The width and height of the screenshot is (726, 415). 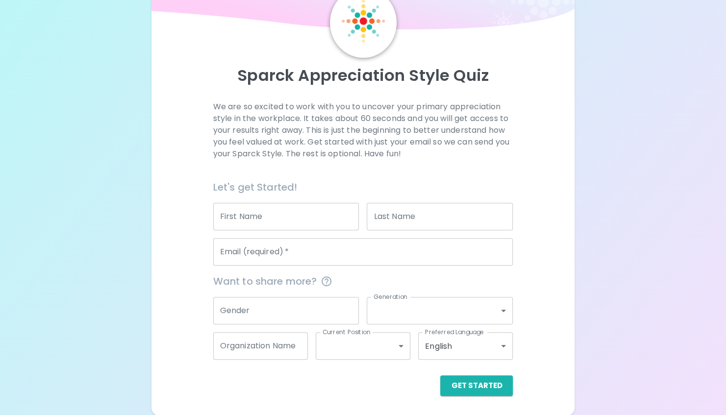 What do you see at coordinates (465, 346) in the screenshot?
I see `div: English` at bounding box center [465, 346].